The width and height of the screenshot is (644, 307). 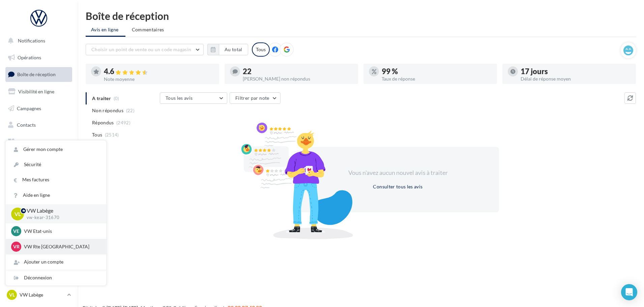 I want to click on a: Opérations, so click(x=39, y=58).